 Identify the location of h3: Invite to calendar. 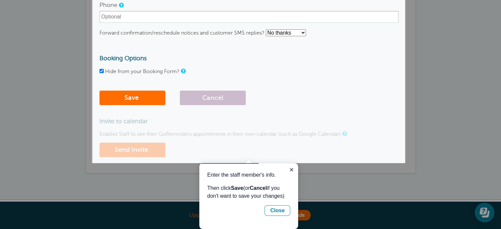
(249, 121).